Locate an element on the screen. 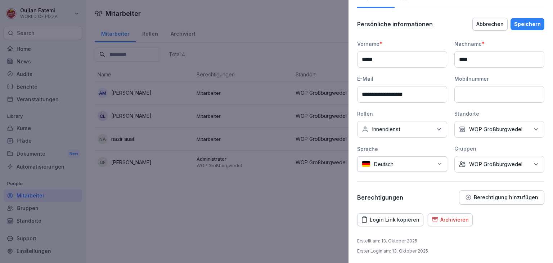 The height and width of the screenshot is (263, 553). button: Login Link kopieren is located at coordinates (390, 219).